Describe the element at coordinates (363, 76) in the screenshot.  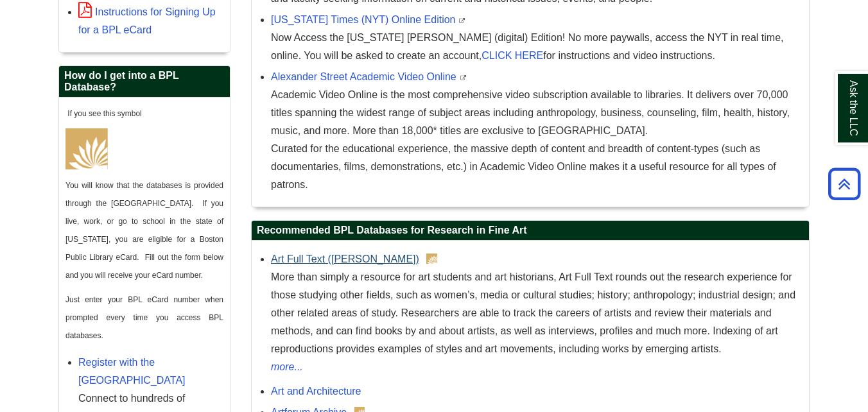
I see `a: Alexander Street Academic Video Online` at that location.